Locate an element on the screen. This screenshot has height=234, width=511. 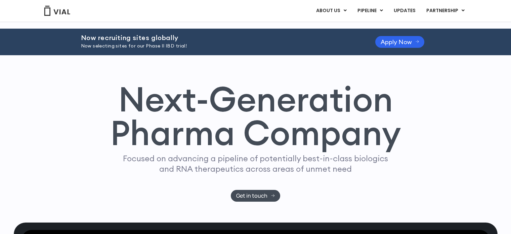
a: Apply Now is located at coordinates (400, 42).